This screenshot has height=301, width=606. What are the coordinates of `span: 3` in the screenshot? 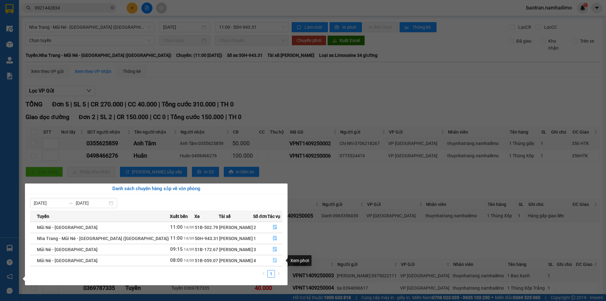 It's located at (255, 249).